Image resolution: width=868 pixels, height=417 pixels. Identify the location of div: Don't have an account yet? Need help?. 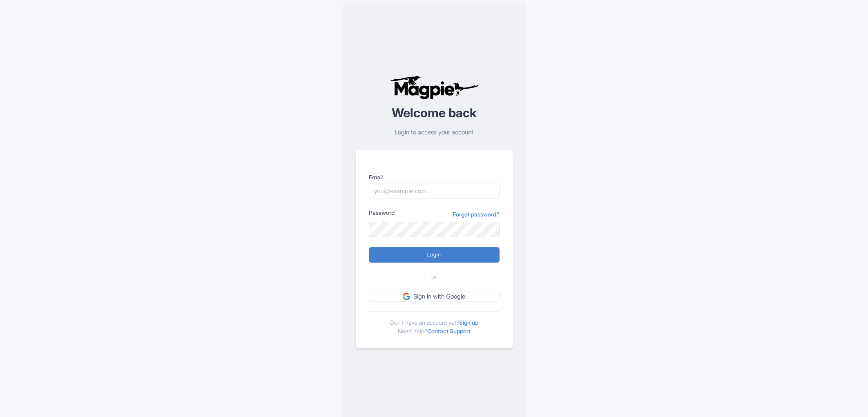
(434, 323).